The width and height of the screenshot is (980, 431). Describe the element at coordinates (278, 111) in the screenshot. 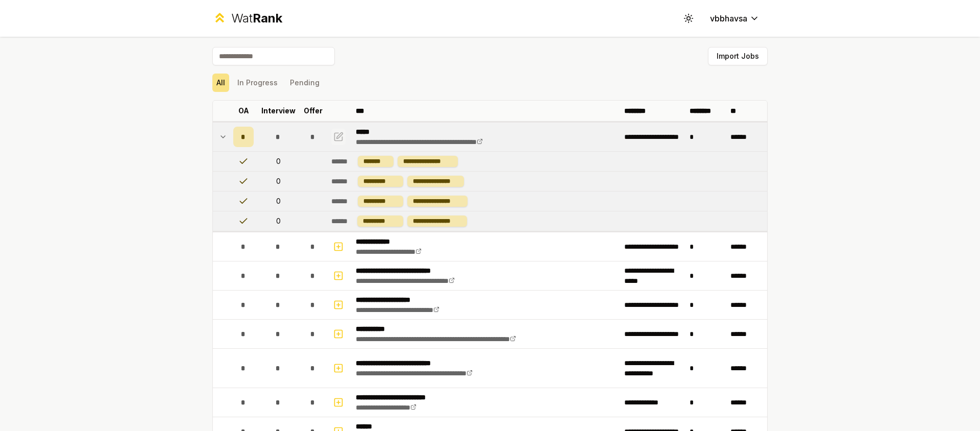

I see `p: Interview` at that location.